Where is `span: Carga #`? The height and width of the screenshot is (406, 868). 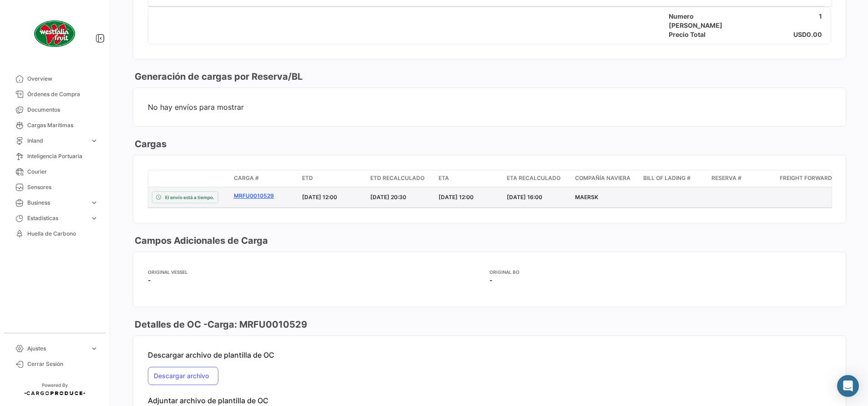
span: Carga # is located at coordinates (246, 178).